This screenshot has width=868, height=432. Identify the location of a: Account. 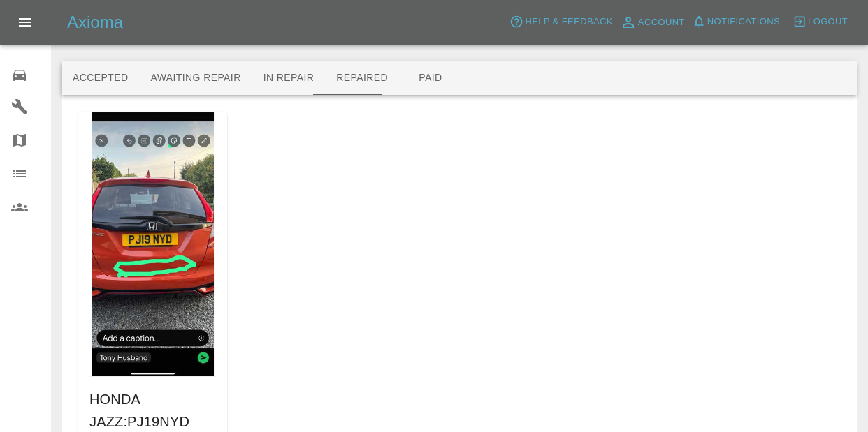
(652, 22).